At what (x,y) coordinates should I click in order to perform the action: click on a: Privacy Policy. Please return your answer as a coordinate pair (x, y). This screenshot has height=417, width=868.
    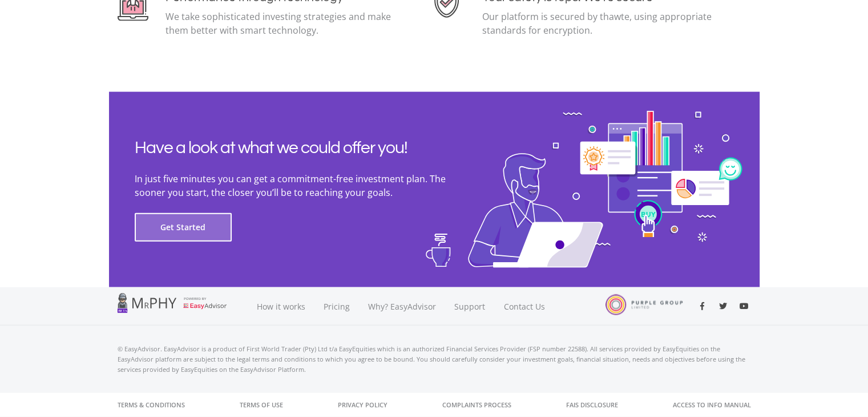
    Looking at the image, I should click on (363, 405).